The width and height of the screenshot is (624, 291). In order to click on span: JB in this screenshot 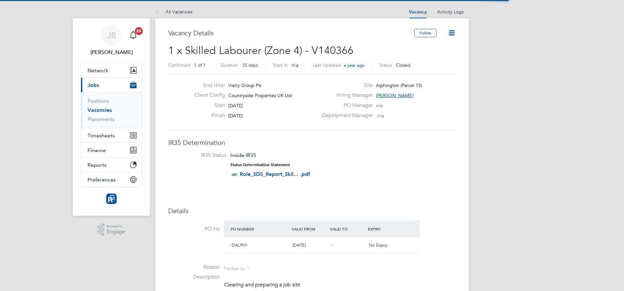, I will do `click(111, 35)`.